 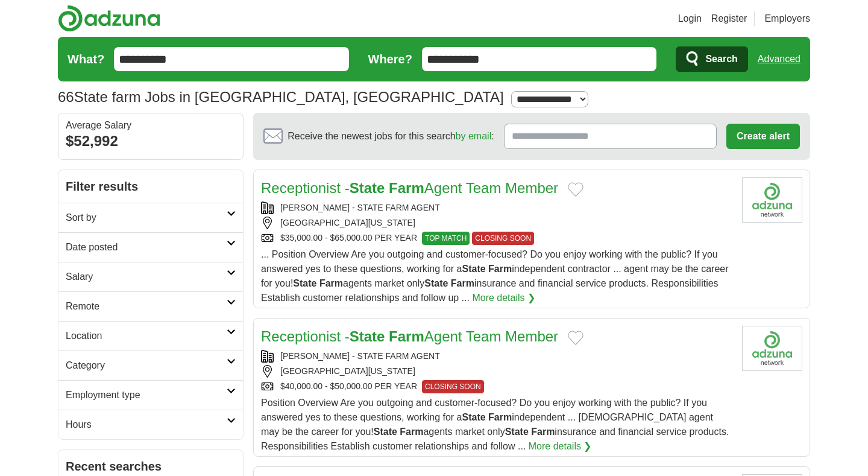 I want to click on div: Average Salary, so click(x=151, y=125).